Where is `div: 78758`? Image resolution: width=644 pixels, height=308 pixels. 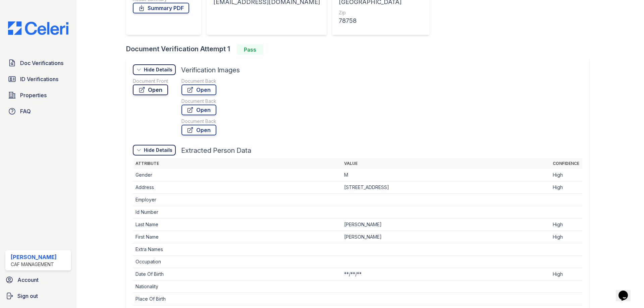 div: 78758 is located at coordinates (381, 21).